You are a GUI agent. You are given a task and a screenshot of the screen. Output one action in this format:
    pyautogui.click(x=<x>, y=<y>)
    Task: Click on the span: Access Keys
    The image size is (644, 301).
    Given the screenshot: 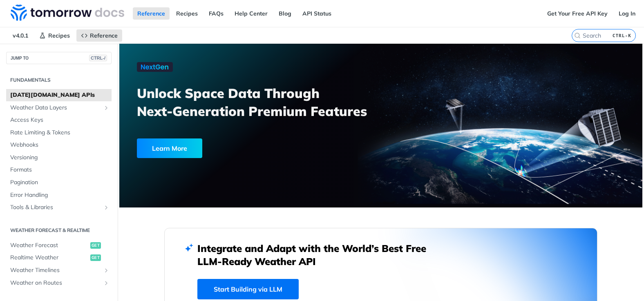 What is the action you would take?
    pyautogui.click(x=59, y=120)
    